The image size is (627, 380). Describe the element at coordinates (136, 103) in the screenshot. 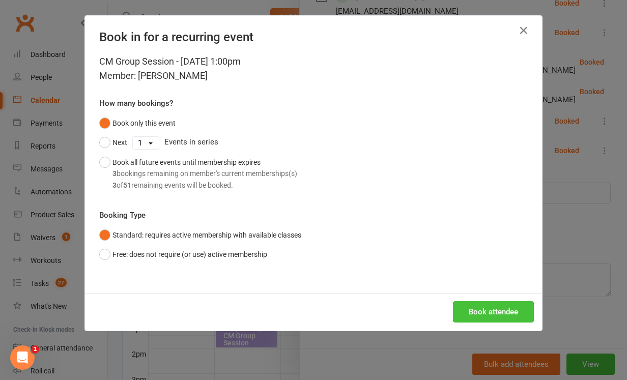

I see `label: How many bookings?` at that location.